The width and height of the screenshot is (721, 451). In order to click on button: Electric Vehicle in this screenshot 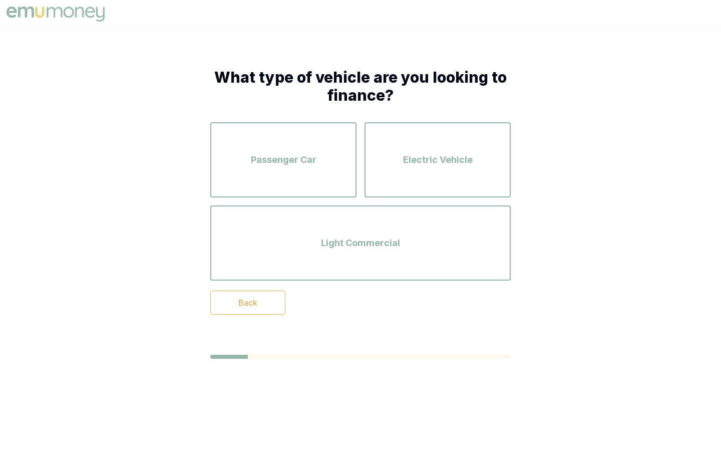, I will do `click(438, 160)`.